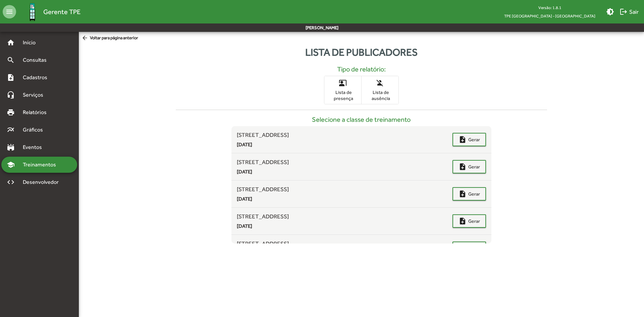  Describe the element at coordinates (361, 52) in the screenshot. I see `div: Lista de publicadores` at that location.